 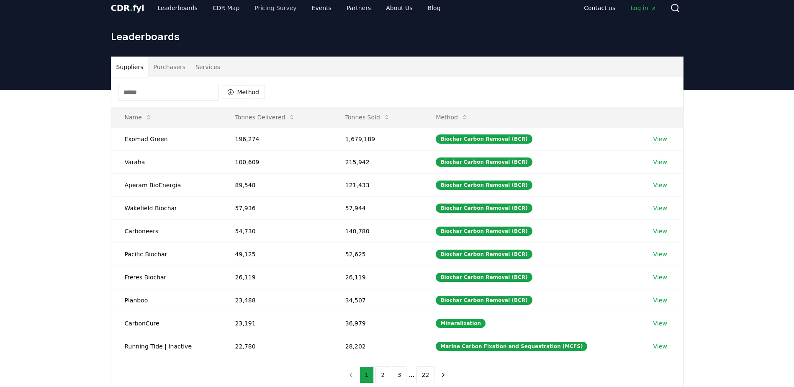 I want to click on td: 89,548, so click(x=277, y=185).